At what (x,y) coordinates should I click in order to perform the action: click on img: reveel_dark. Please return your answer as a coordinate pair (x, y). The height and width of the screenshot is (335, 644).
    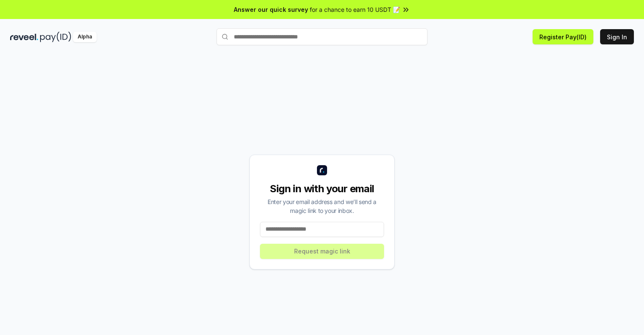
    Looking at the image, I should click on (24, 37).